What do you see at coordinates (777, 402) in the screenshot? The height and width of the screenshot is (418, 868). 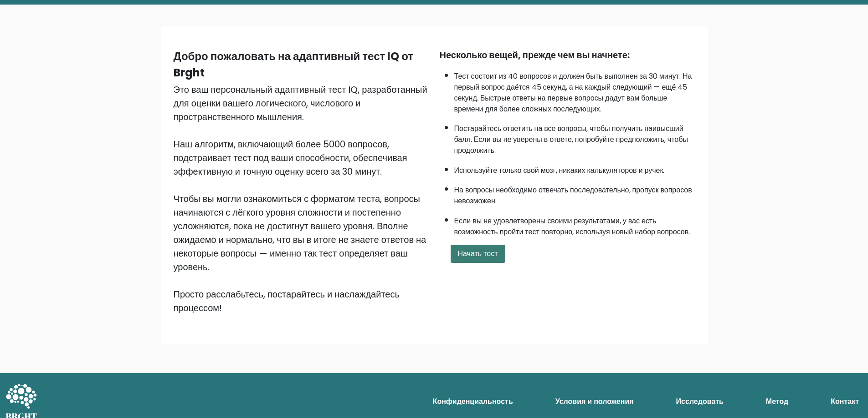 I see `a: Метод` at bounding box center [777, 402].